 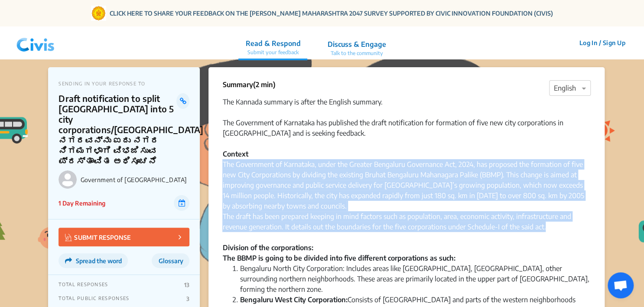 I want to click on p: Submit your feedback, so click(x=272, y=52).